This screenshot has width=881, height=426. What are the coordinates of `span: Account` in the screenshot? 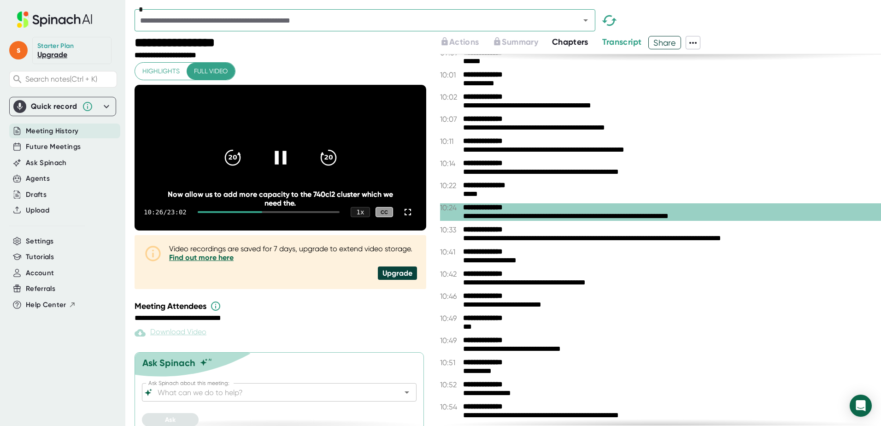 It's located at (40, 273).